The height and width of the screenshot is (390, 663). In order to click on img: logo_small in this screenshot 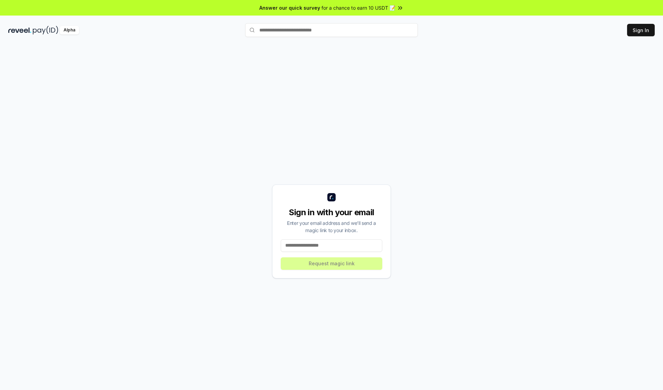, I will do `click(331, 197)`.